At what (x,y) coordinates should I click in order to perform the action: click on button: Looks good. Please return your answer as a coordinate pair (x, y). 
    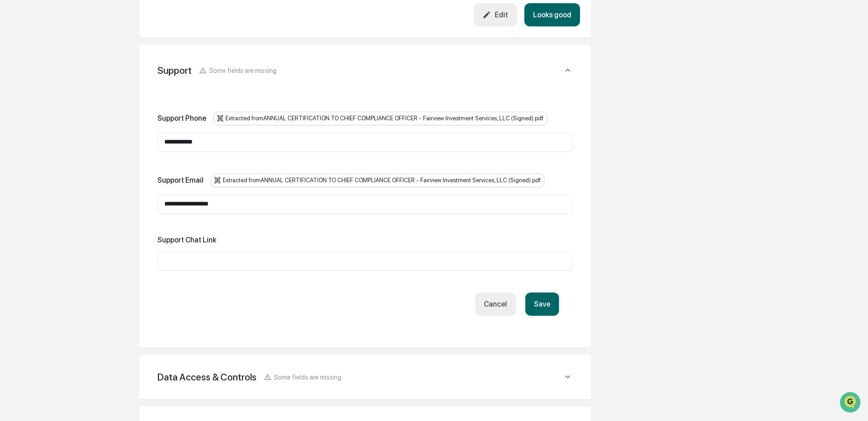
    Looking at the image, I should click on (552, 14).